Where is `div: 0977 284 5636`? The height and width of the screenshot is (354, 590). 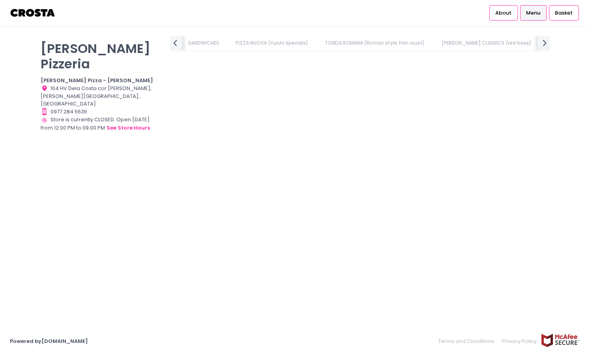
div: 0977 284 5636 is located at coordinates (101, 112).